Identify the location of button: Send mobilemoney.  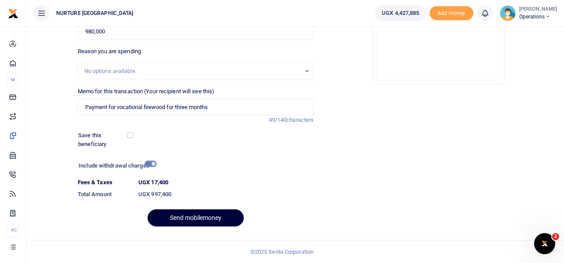
(196, 218).